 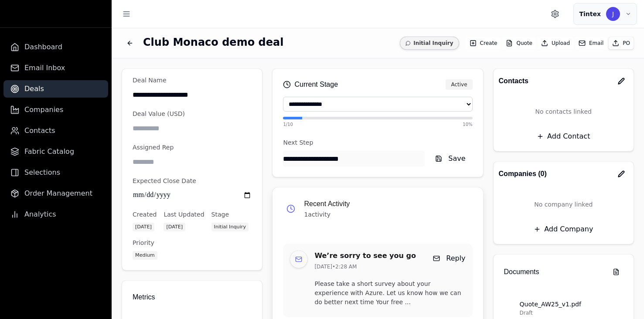 What do you see at coordinates (42, 172) in the screenshot?
I see `span: Selections` at bounding box center [42, 172].